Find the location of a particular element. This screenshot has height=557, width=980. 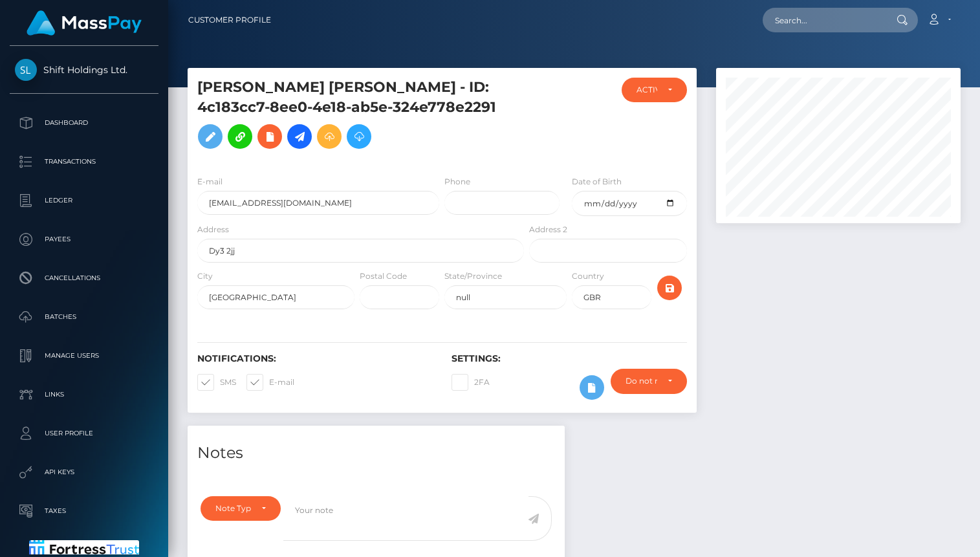

button: Note Type is located at coordinates (240, 509).